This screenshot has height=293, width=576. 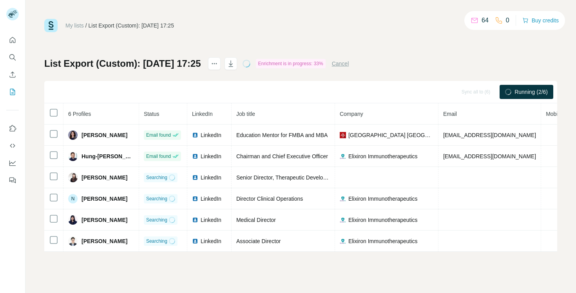 I want to click on p: 0, so click(x=508, y=20).